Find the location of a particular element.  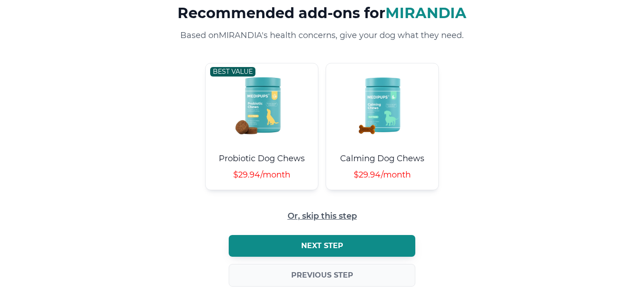

font: Or, skip this step is located at coordinates (322, 216).